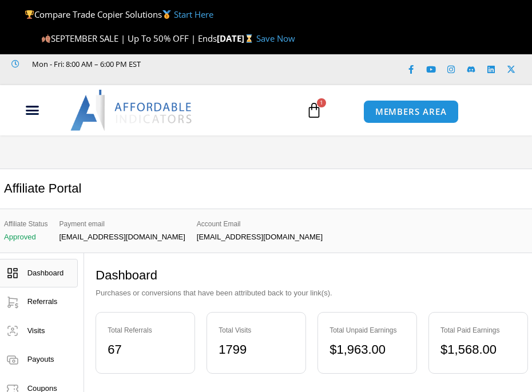 The height and width of the screenshot is (392, 532). I want to click on span: MEMBERS AREA, so click(411, 111).